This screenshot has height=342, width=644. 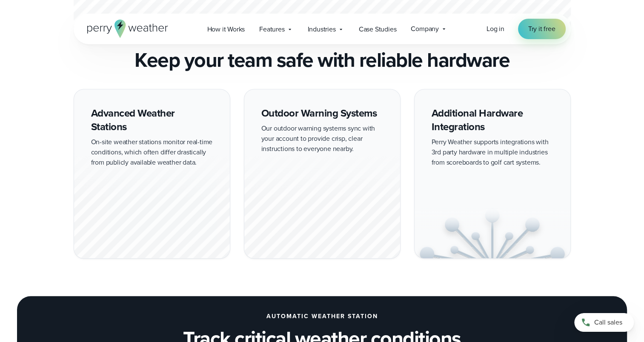 I want to click on span: How it Works, so click(x=226, y=29).